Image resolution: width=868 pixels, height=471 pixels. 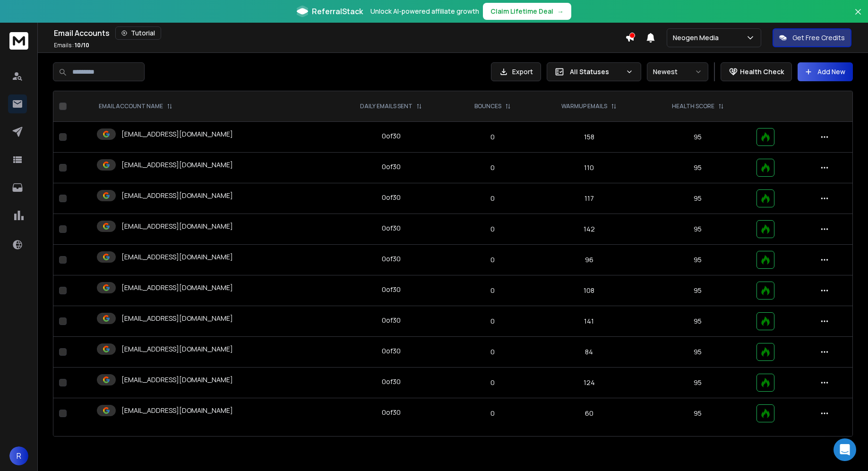 I want to click on p: DAILY EMAILS SENT, so click(x=386, y=106).